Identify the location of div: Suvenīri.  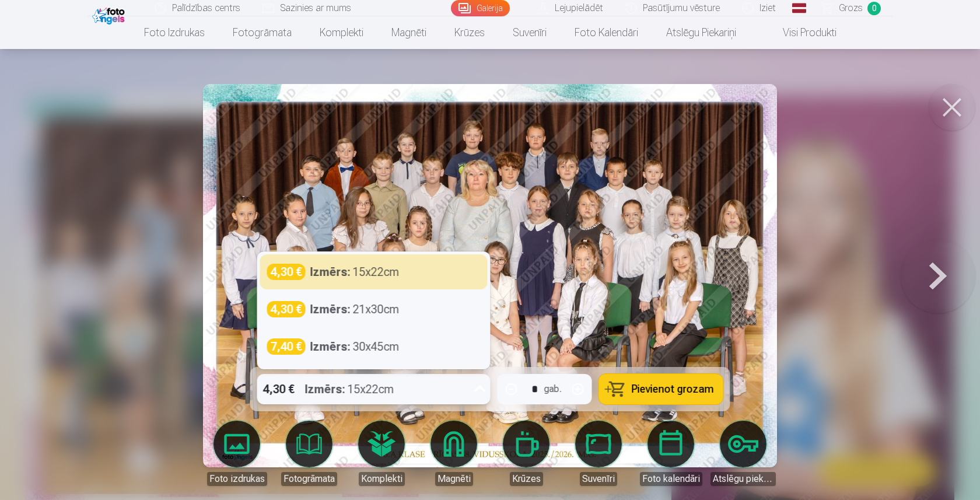
(599, 479).